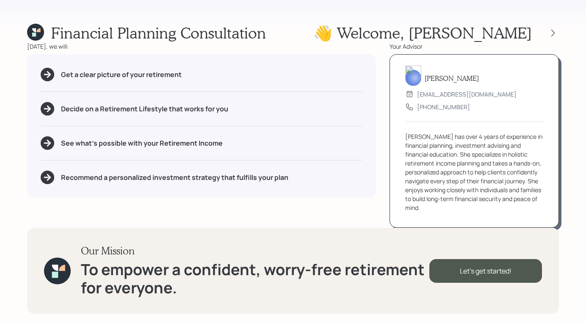 The width and height of the screenshot is (586, 323). What do you see at coordinates (174, 177) in the screenshot?
I see `h5: Recommend a personalized investment strategy that fulfills your plan` at bounding box center [174, 177].